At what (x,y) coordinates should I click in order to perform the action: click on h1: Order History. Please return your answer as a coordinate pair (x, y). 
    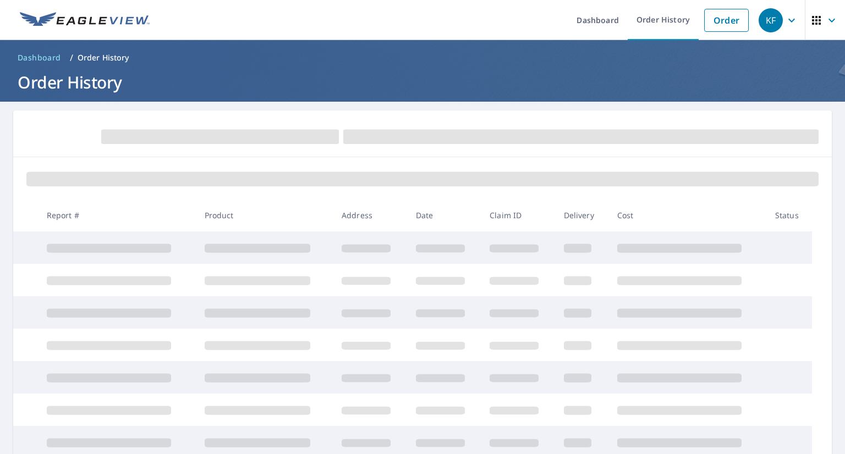
    Looking at the image, I should click on (422, 82).